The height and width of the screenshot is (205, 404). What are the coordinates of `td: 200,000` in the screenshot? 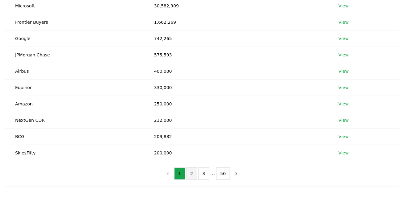 It's located at (236, 153).